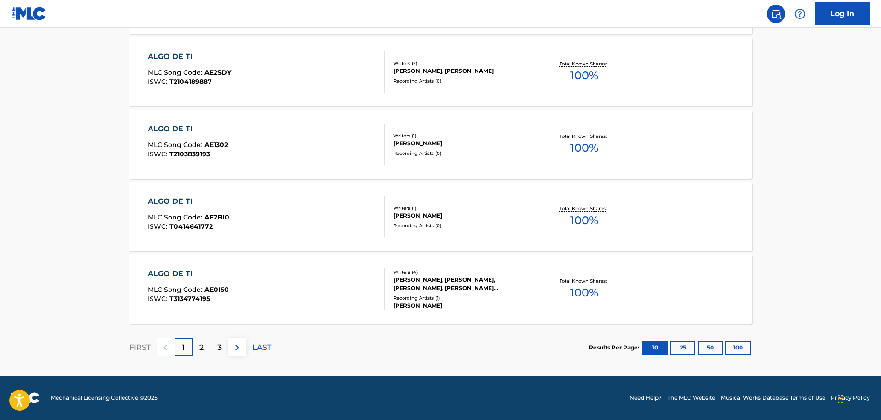 The image size is (881, 420). What do you see at coordinates (190, 298) in the screenshot?
I see `span: T3134774195` at bounding box center [190, 298].